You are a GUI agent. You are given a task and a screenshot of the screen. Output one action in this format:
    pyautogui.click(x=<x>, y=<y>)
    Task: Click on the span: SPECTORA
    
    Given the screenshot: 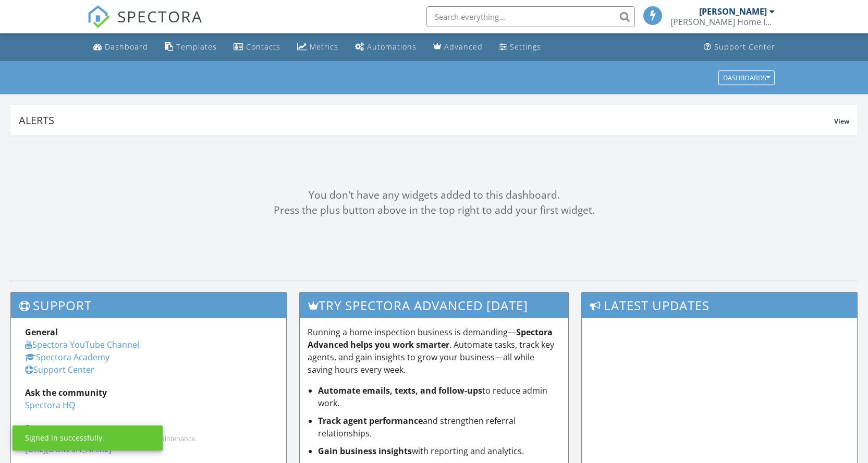 What is the action you would take?
    pyautogui.click(x=160, y=16)
    